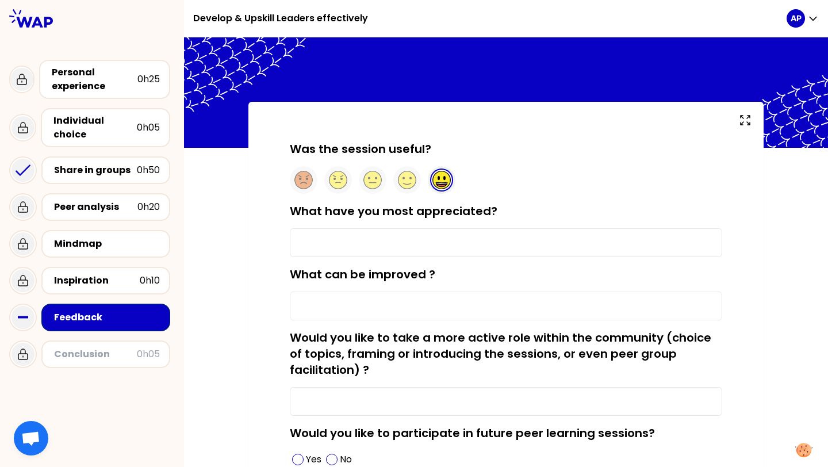 The height and width of the screenshot is (467, 828). I want to click on div: 0h20, so click(148, 207).